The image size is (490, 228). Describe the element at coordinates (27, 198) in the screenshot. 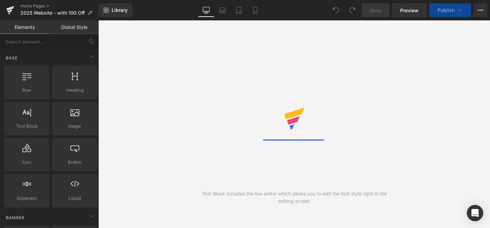

I see `span: Separator` at that location.